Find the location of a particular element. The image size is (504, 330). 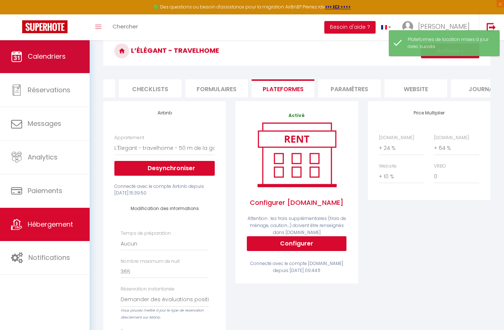

li: Paramètres is located at coordinates (349, 88).